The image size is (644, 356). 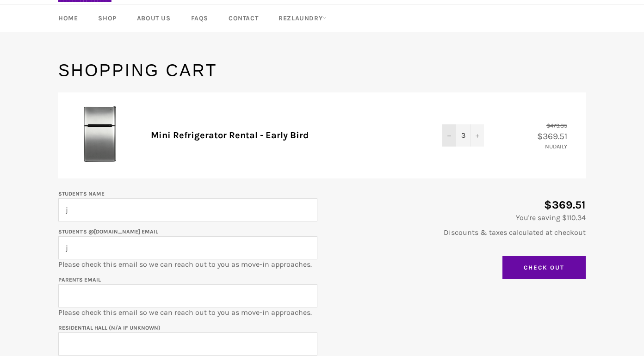 I want to click on p: Discounts & taxes calculated at checkout, so click(x=456, y=233).